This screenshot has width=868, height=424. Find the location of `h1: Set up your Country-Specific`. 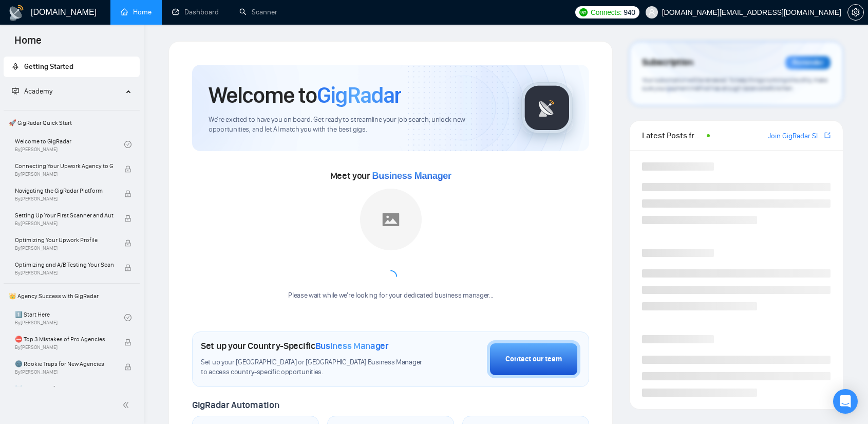

h1: Set up your Country-Specific is located at coordinates (295, 346).